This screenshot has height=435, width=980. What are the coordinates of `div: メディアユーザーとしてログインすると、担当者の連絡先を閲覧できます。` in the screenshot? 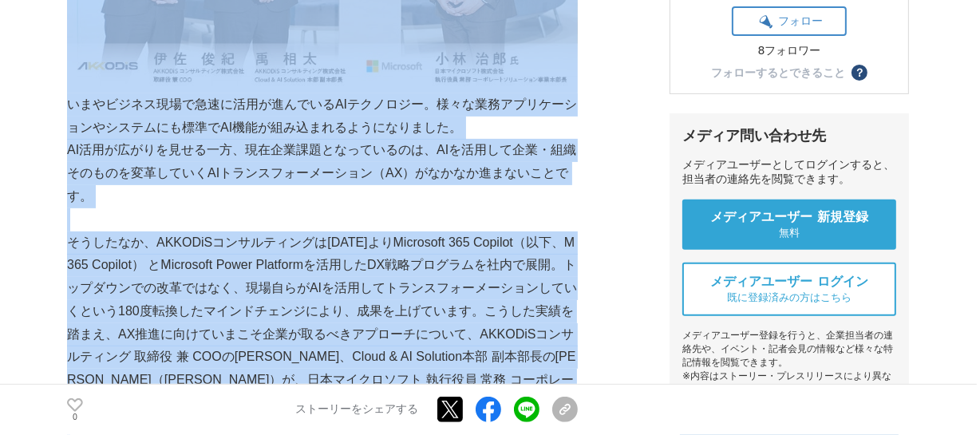 It's located at (789, 173).